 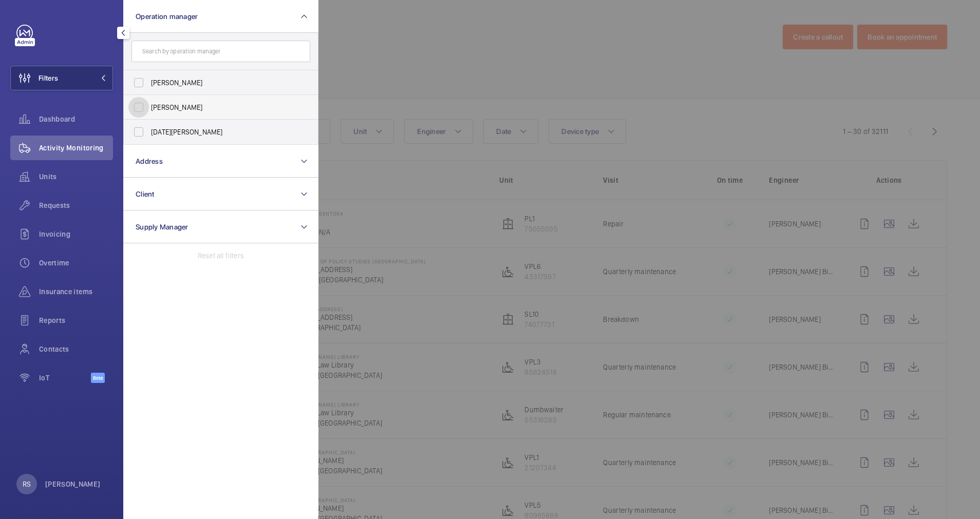 I want to click on span: Insurance items, so click(x=76, y=292).